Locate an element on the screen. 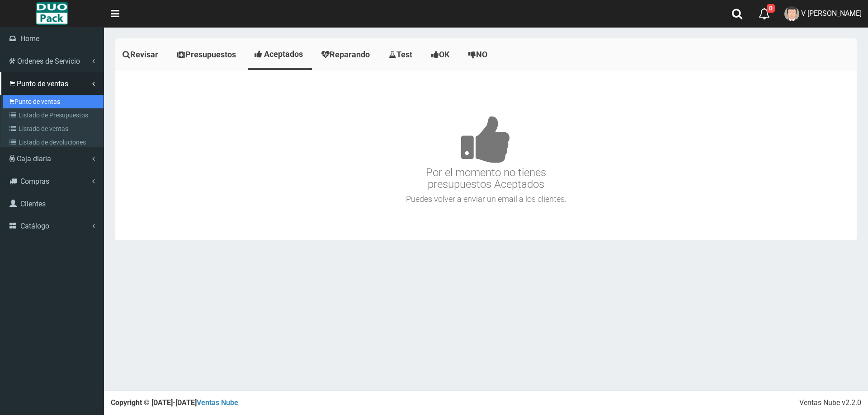  span: OK is located at coordinates (444, 54).